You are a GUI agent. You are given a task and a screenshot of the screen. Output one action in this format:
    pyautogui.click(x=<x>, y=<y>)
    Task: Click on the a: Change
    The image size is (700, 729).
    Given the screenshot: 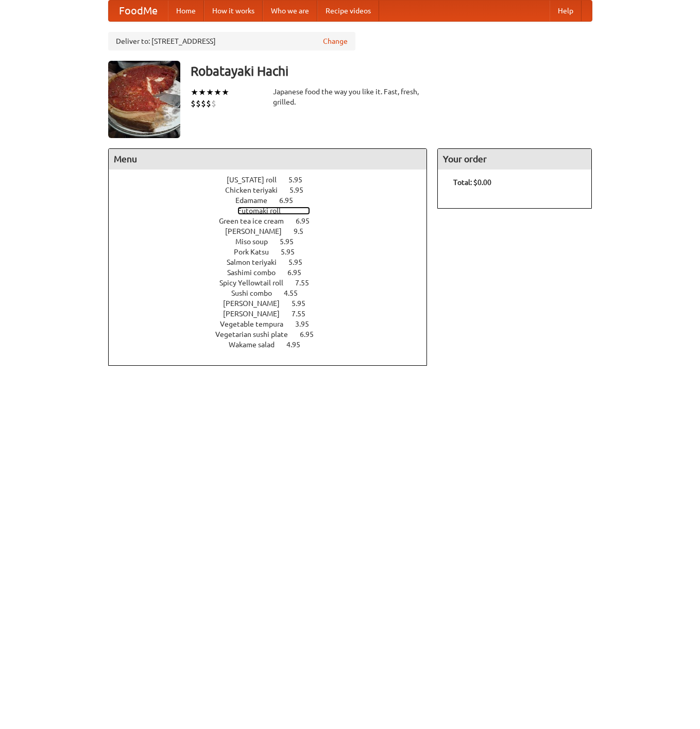 What is the action you would take?
    pyautogui.click(x=335, y=41)
    